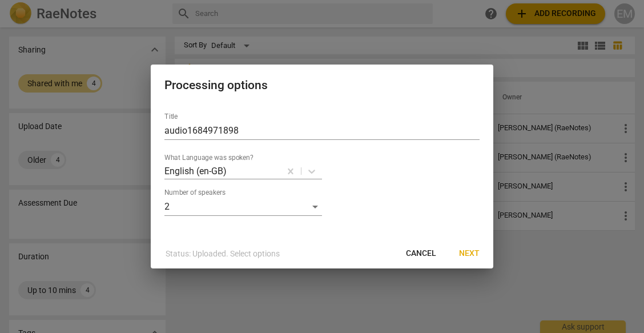 Image resolution: width=644 pixels, height=333 pixels. I want to click on h2: Processing options, so click(322, 85).